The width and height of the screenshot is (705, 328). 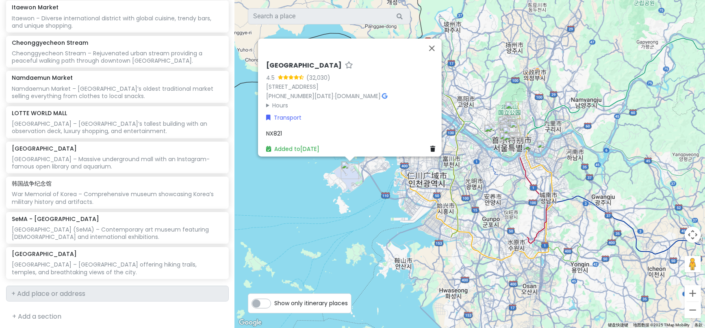 What do you see at coordinates (434, 149) in the screenshot?
I see `a: Delete place` at bounding box center [434, 149].